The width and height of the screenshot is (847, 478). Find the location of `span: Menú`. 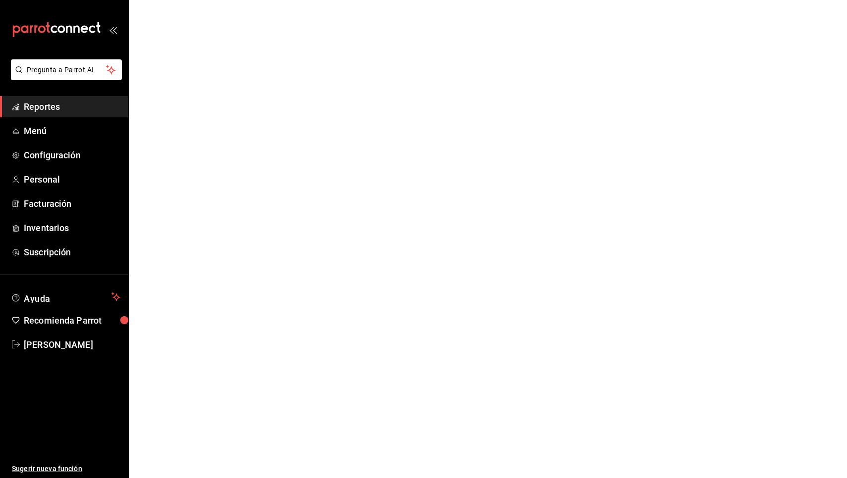

span: Menú is located at coordinates (72, 131).